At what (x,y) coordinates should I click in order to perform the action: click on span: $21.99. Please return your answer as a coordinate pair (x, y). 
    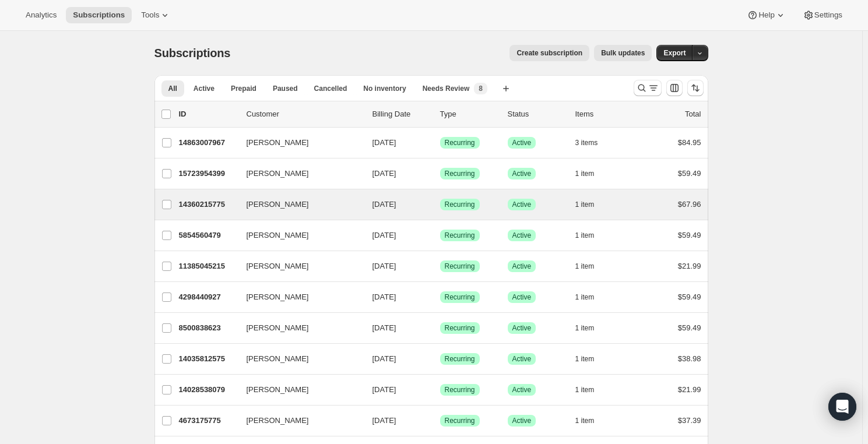
    Looking at the image, I should click on (690, 266).